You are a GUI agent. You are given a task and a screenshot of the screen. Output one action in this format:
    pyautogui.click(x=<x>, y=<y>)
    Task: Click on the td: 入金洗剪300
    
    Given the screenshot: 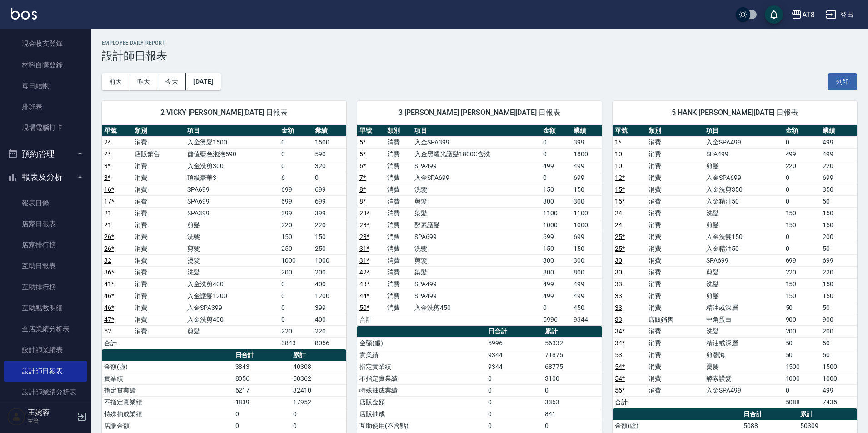 What is the action you would take?
    pyautogui.click(x=232, y=165)
    